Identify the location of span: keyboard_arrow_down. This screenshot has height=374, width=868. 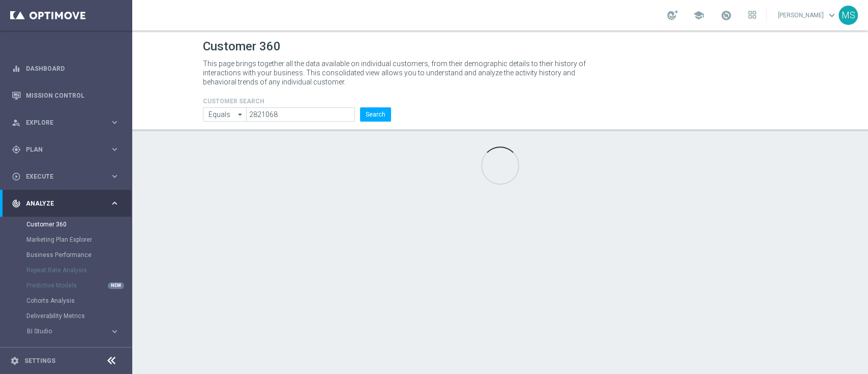
(832, 15).